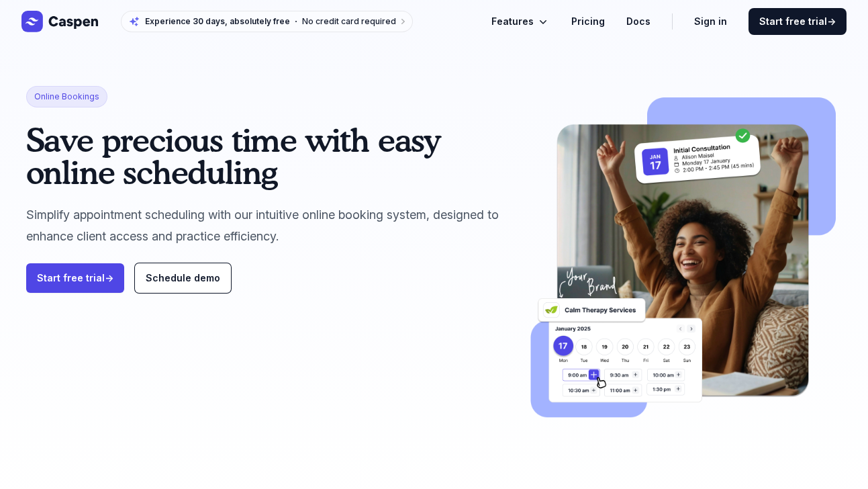 The width and height of the screenshot is (868, 489). Describe the element at coordinates (67, 97) in the screenshot. I see `span: Online Bookings` at that location.